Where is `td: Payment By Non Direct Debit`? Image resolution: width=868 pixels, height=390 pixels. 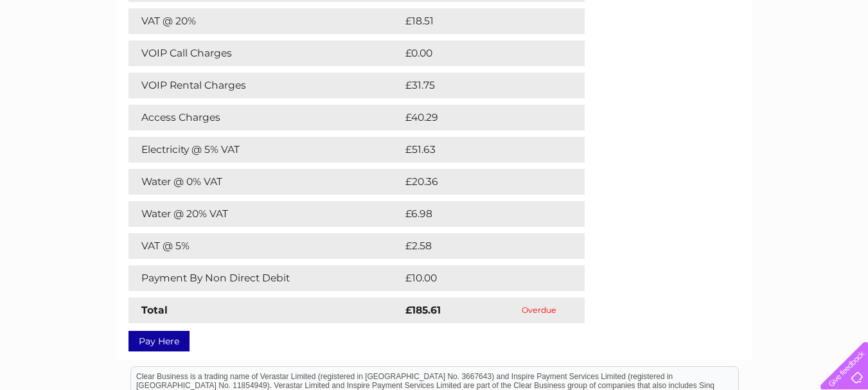 td: Payment By Non Direct Debit is located at coordinates (265, 278).